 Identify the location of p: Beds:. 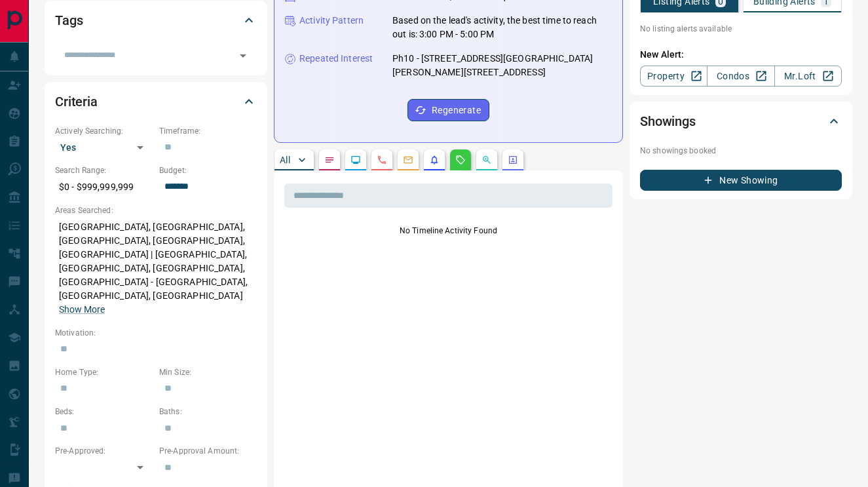
(104, 412).